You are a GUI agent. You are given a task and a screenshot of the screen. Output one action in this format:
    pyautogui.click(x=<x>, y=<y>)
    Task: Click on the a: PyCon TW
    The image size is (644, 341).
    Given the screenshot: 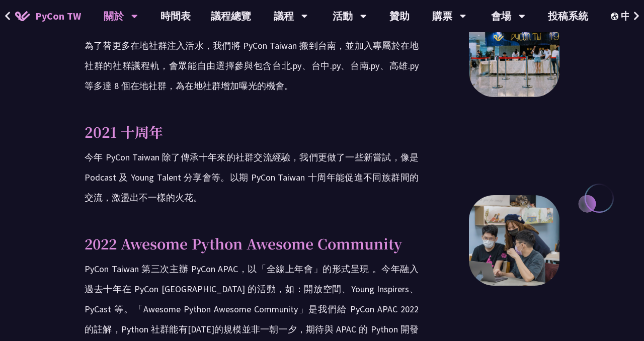 What is the action you would take?
    pyautogui.click(x=48, y=16)
    